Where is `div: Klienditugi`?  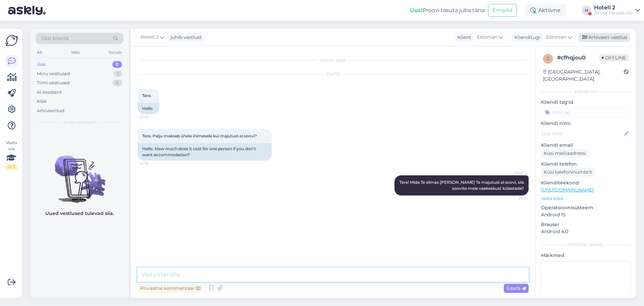
div: Klienditugi is located at coordinates (526, 37).